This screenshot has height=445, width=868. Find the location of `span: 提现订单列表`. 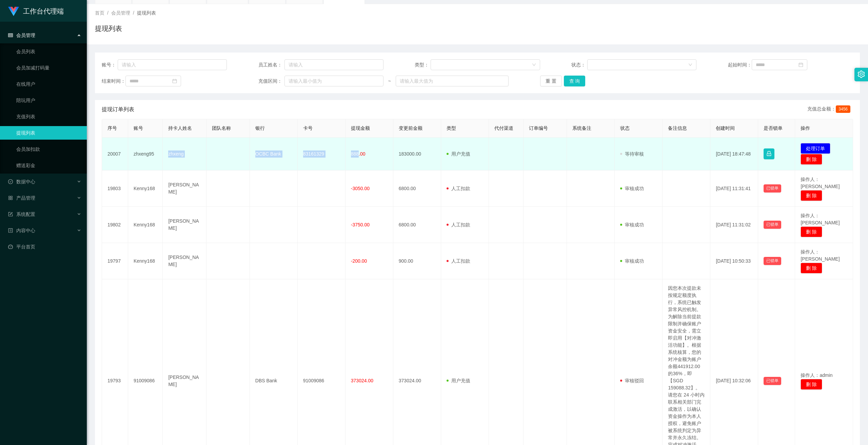

span: 提现订单列表 is located at coordinates (118, 109).